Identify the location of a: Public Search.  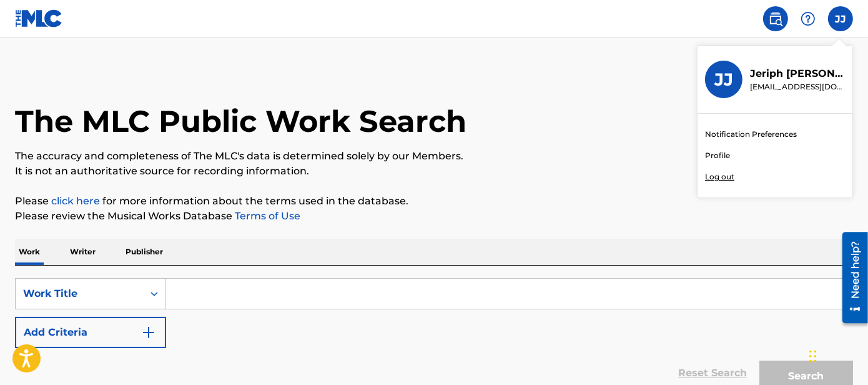
(776, 19).